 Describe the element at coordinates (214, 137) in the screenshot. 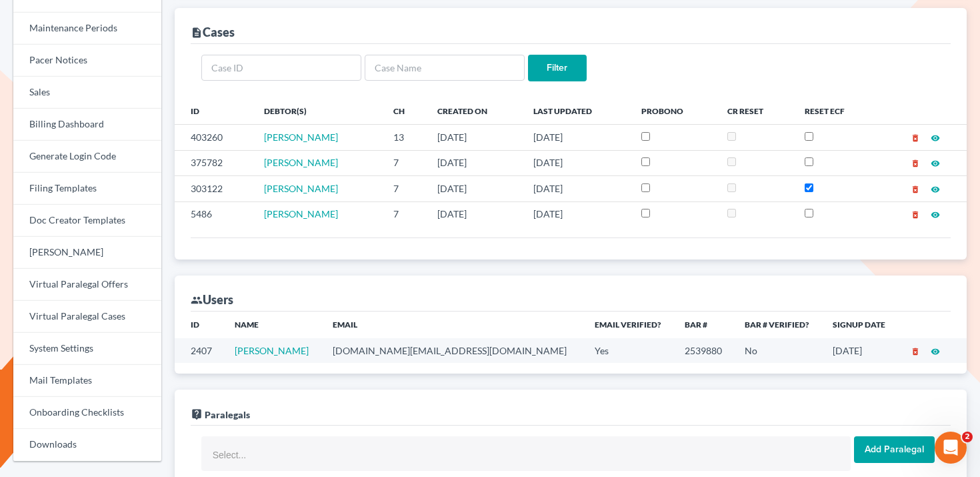

I see `td: 403260` at that location.